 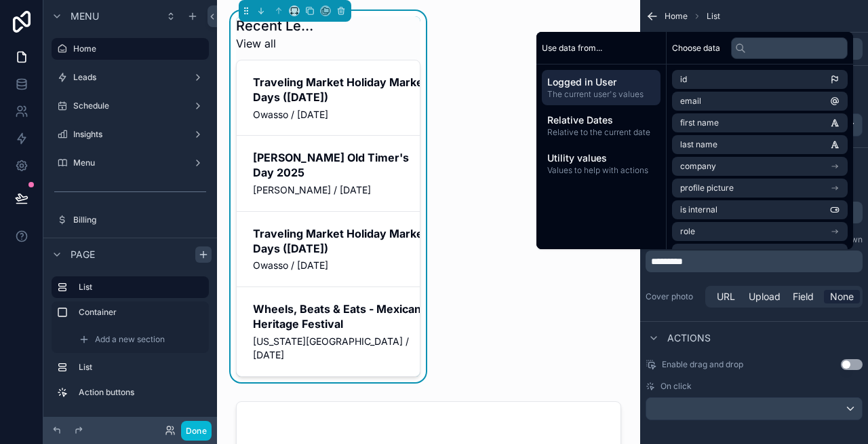 I want to click on a: Leads, so click(x=131, y=78).